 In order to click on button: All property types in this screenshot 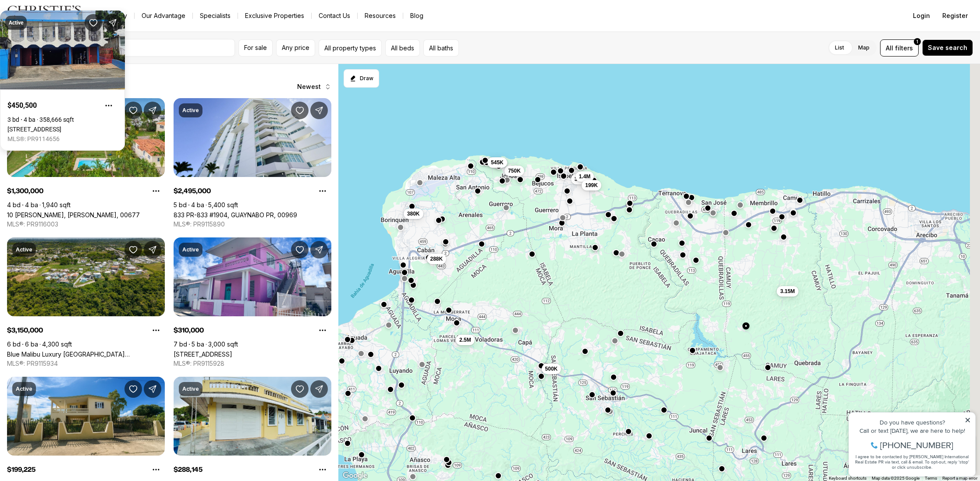, I will do `click(350, 48)`.